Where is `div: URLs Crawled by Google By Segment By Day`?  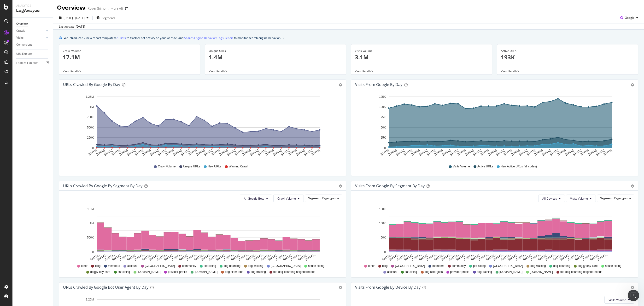
div: URLs Crawled by Google By Segment By Day is located at coordinates (103, 186).